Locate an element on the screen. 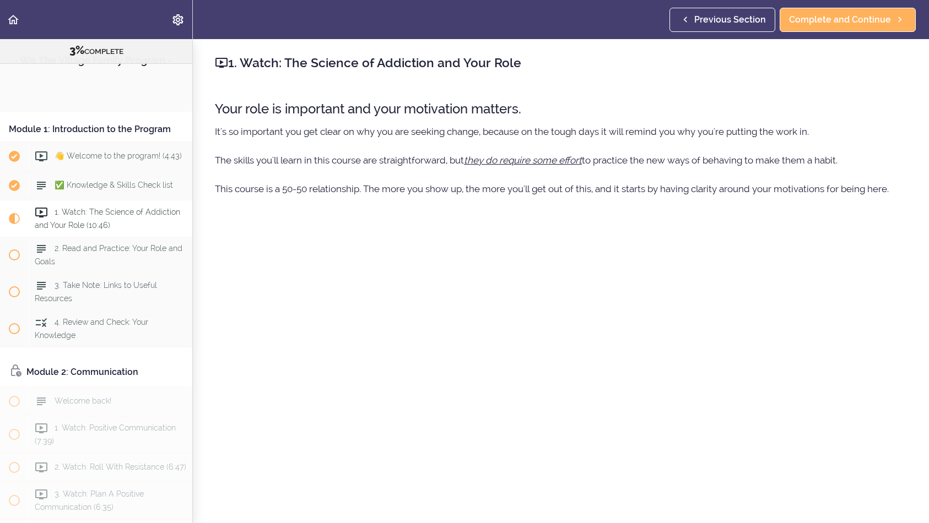 This screenshot has width=929, height=523. span: 2. Read and Practice: Your Role and Goals is located at coordinates (109, 255).